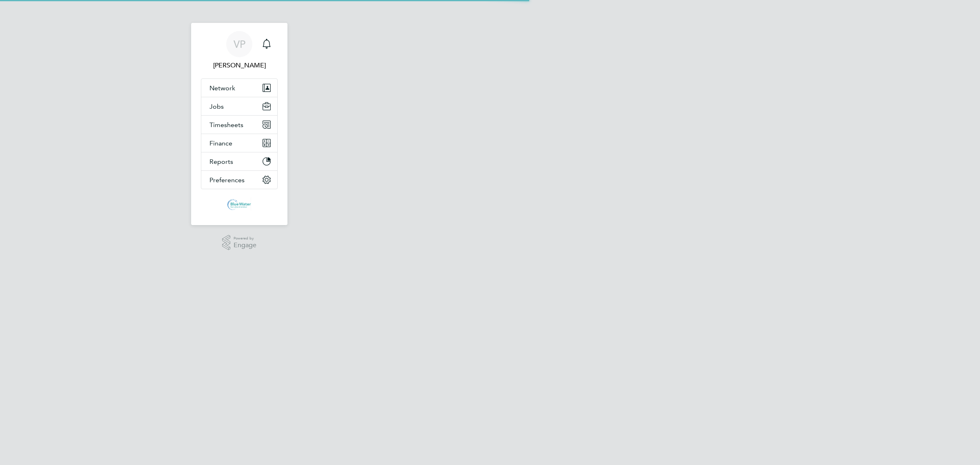  What do you see at coordinates (240, 124) in the screenshot?
I see `nav: Main navigation` at bounding box center [240, 124].